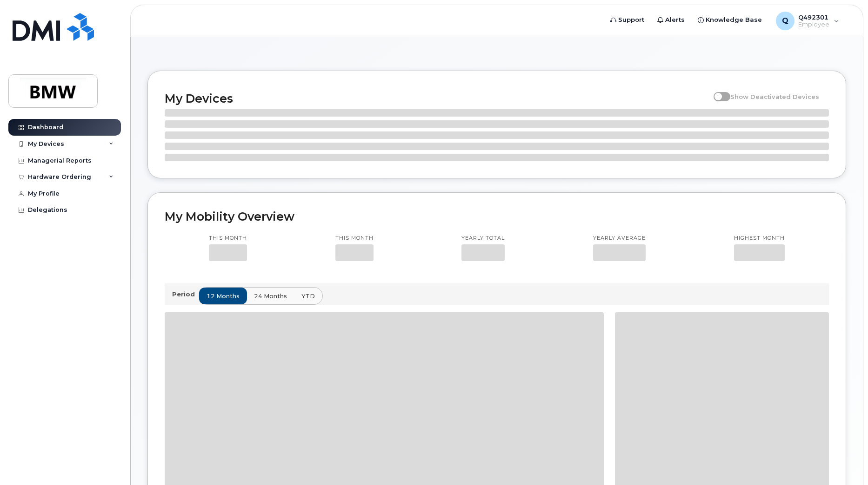  What do you see at coordinates (437, 99) in the screenshot?
I see `h2: My Devices` at bounding box center [437, 99].